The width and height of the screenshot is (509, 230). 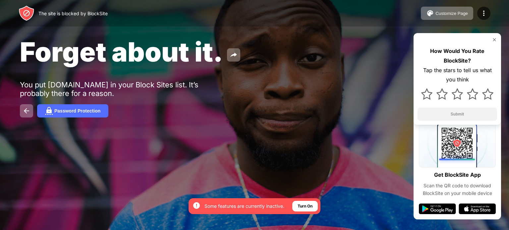 I want to click on img: rate-us-close.svg, so click(x=495, y=40).